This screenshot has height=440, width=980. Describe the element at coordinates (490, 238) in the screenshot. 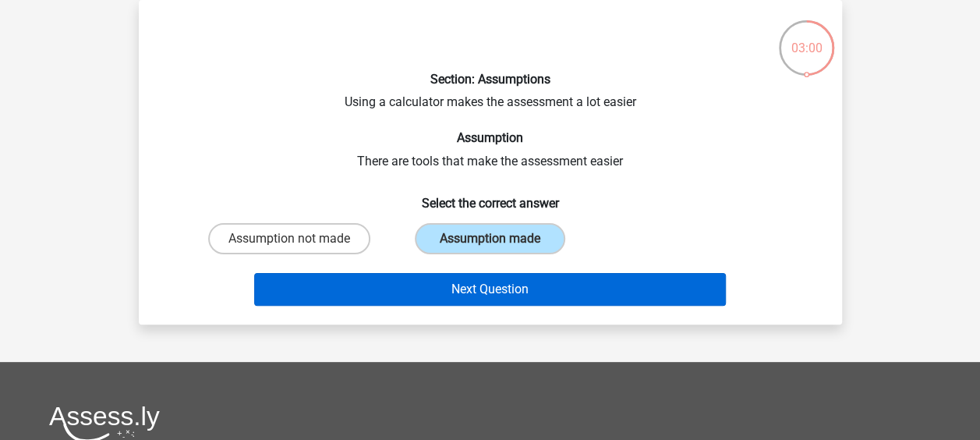

I see `label: Assumption made` at that location.